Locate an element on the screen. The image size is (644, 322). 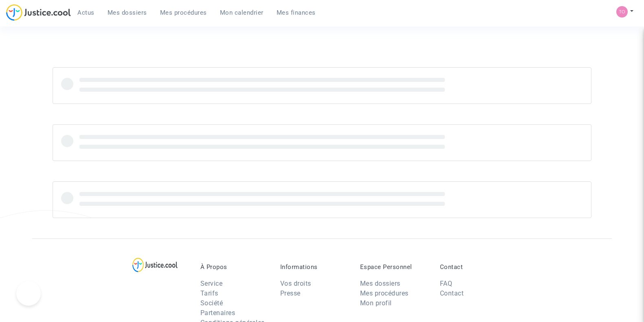
a: Vos droits is located at coordinates (296, 284).